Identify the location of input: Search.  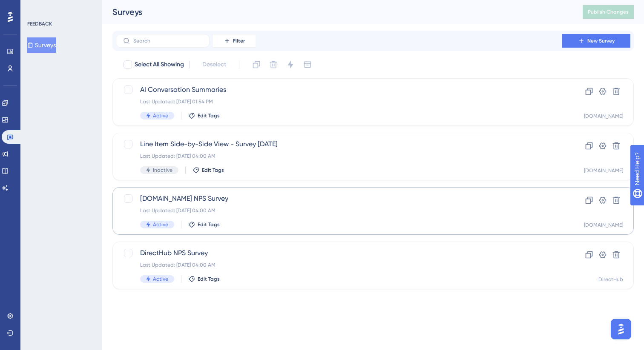
(168, 41).